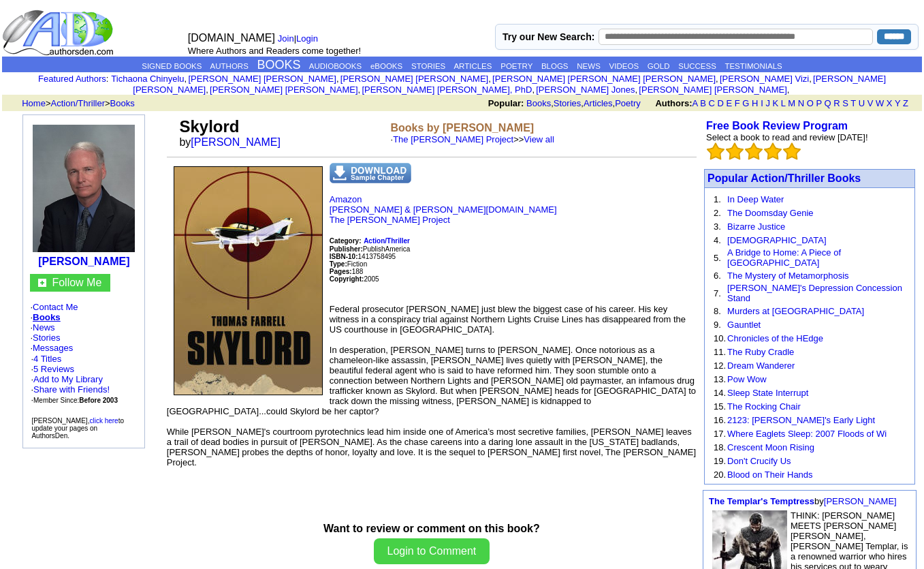  What do you see at coordinates (307, 38) in the screenshot?
I see `a: Login` at bounding box center [307, 38].